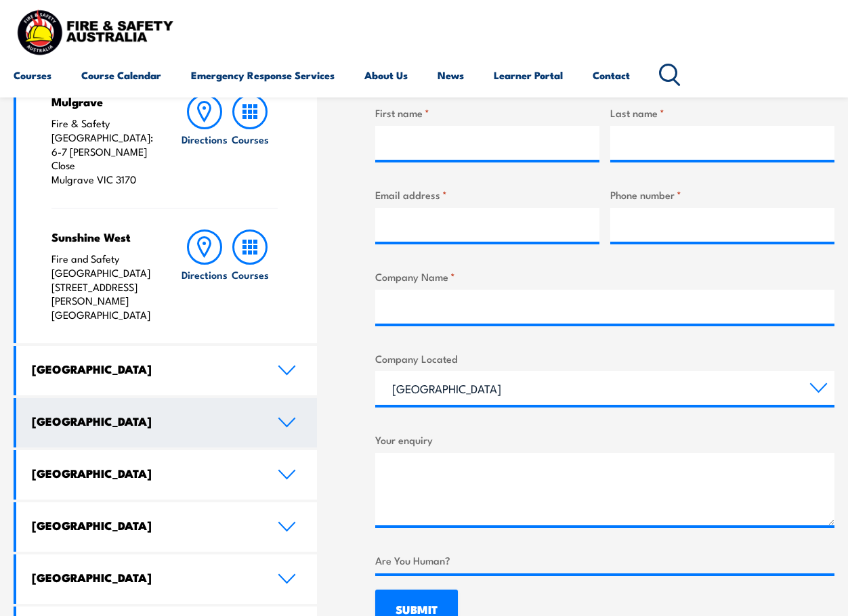  Describe the element at coordinates (722, 112) in the screenshot. I see `label: Last name` at that location.